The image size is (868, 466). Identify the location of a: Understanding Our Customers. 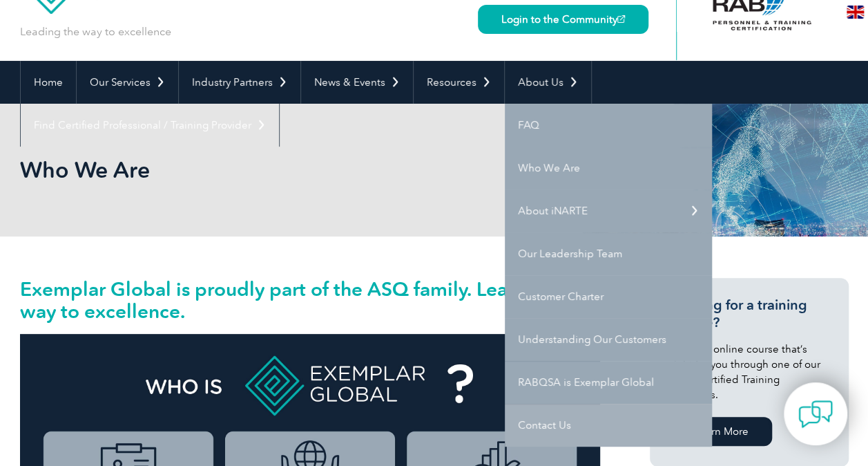
(608, 339).